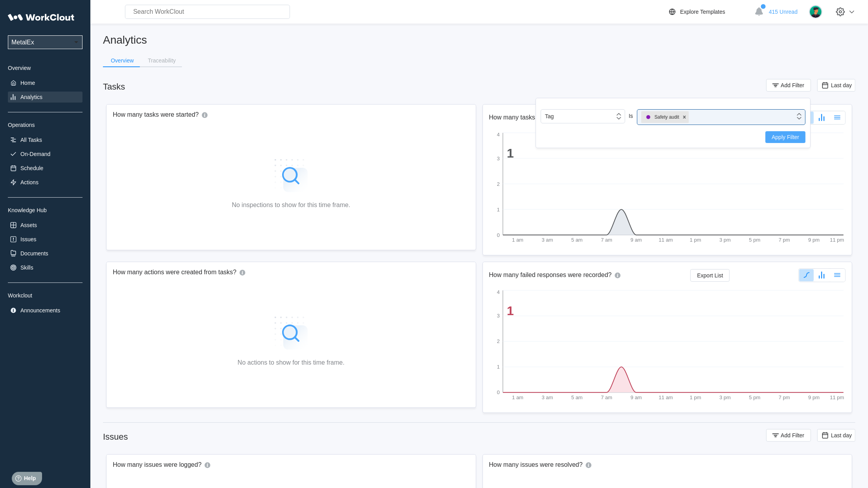 This screenshot has width=868, height=488. What do you see at coordinates (45, 253) in the screenshot?
I see `a: Documents` at bounding box center [45, 253].